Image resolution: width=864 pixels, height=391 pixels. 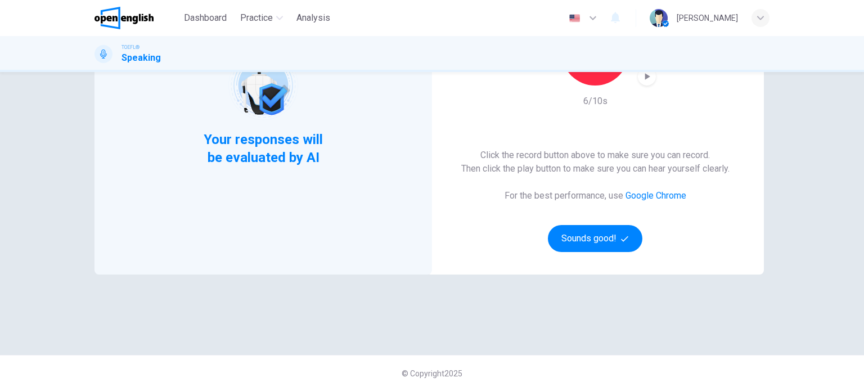 I want to click on button: Analysis, so click(x=313, y=18).